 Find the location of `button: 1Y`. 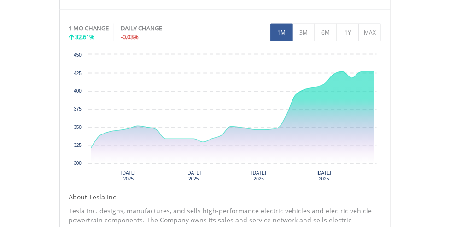

button: 1Y is located at coordinates (348, 33).